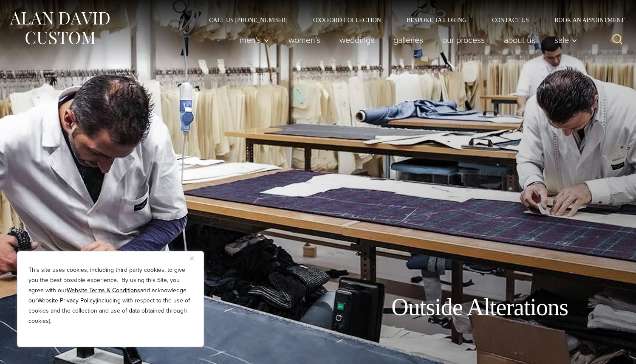 This screenshot has height=364, width=636. What do you see at coordinates (66, 300) in the screenshot?
I see `u: Website Privacy Policy` at bounding box center [66, 300].